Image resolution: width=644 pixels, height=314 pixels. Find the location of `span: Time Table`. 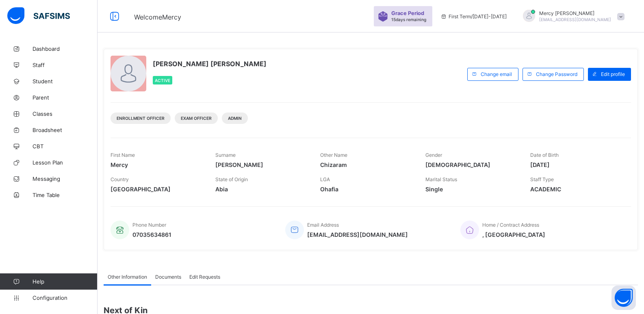

span: Time Table is located at coordinates (65, 195).